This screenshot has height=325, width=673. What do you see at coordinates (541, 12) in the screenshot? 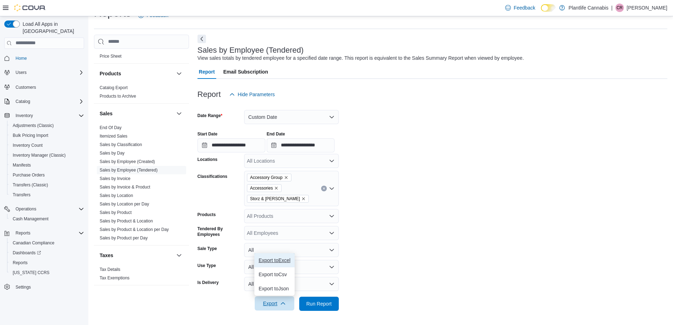
I see `span: Dark Mode` at bounding box center [541, 12].